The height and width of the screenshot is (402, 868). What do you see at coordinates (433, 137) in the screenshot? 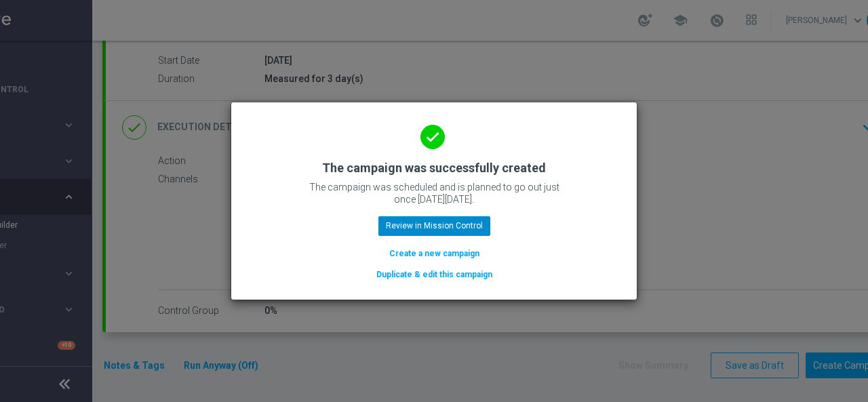
I see `i: done` at bounding box center [433, 137].